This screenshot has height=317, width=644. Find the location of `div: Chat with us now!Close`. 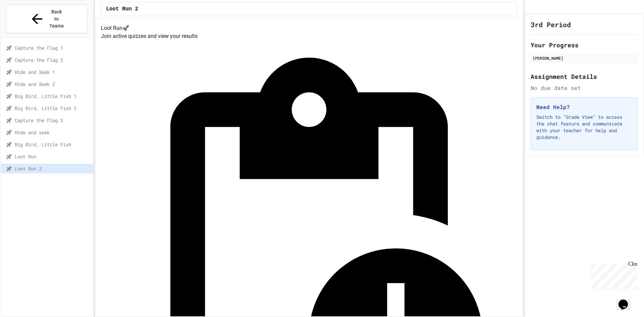

div: Chat with us now!Close is located at coordinates (24, 22).